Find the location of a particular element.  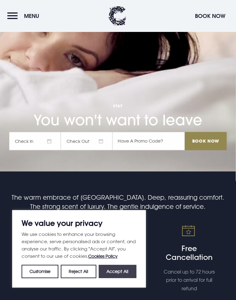

button: Reject All is located at coordinates (78, 271).